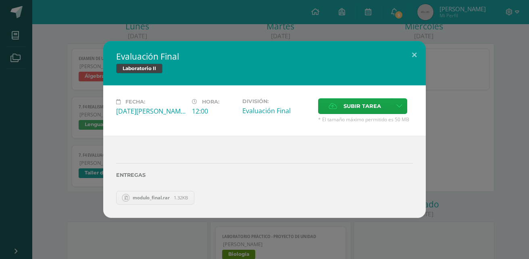 The height and width of the screenshot is (259, 529). I want to click on span: modulo_final.rar, so click(151, 198).